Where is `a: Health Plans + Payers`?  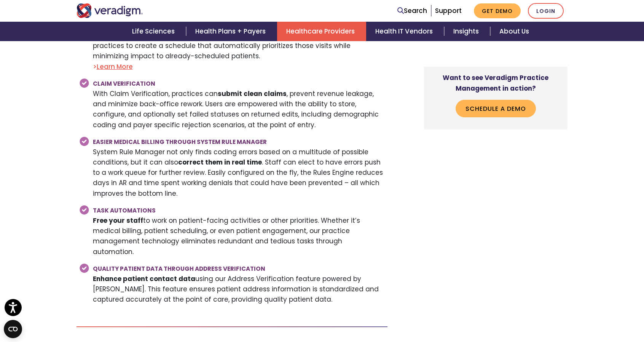
a: Health Plans + Payers is located at coordinates (231, 31).